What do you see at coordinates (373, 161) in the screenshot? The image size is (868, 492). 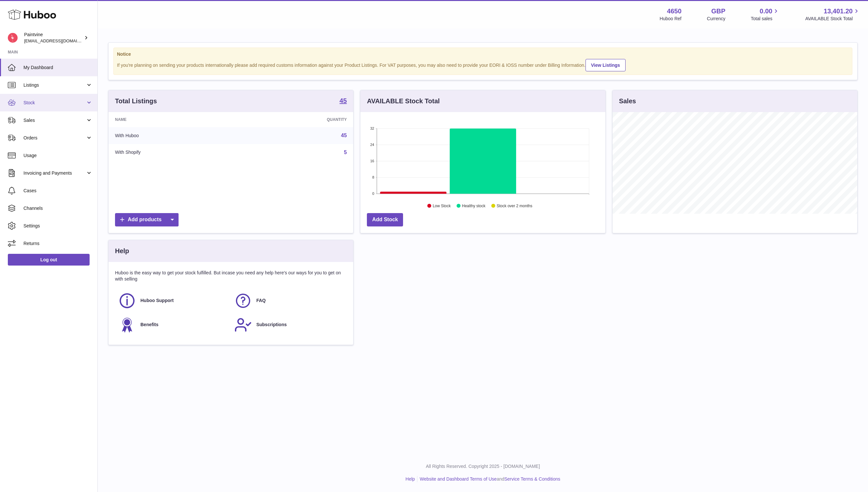 I see `text: 16` at bounding box center [373, 161].